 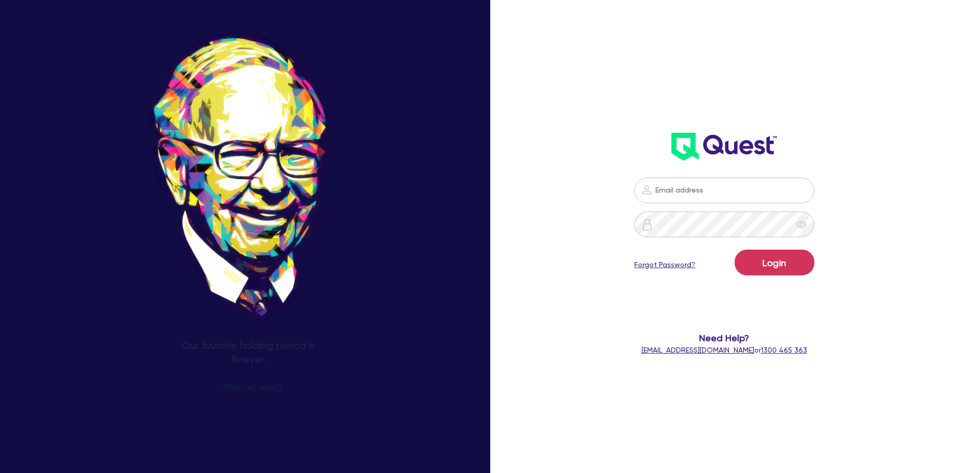 What do you see at coordinates (774, 263) in the screenshot?
I see `button: Login` at bounding box center [774, 263].